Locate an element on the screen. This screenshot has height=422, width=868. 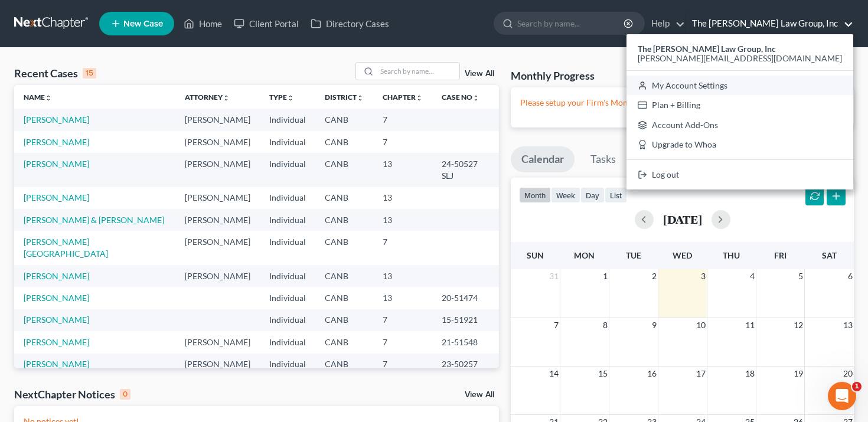
span: Fri is located at coordinates (780, 255).